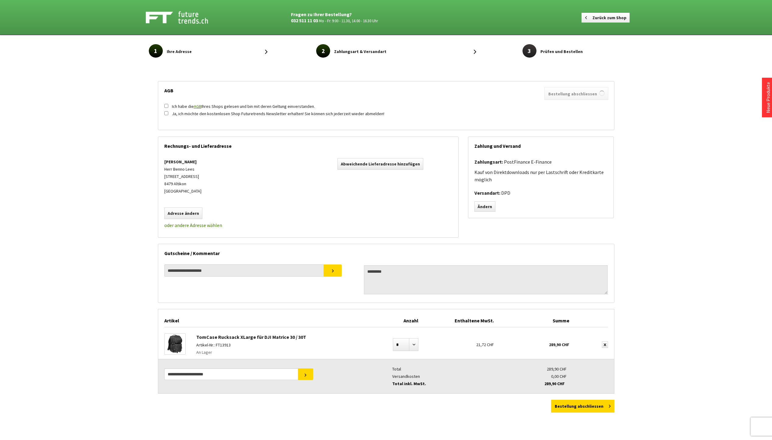 The image size is (772, 440). Describe the element at coordinates (268, 321) in the screenshot. I see `div: Artikel` at that location.